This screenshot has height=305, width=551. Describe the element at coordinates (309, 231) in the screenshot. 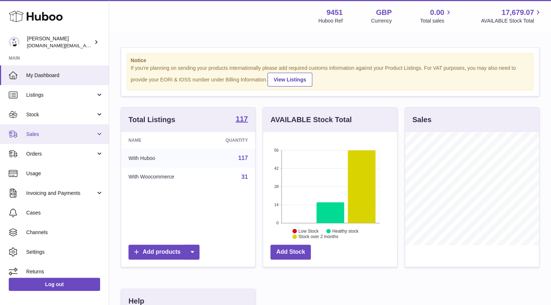

I see `text: Low Stock` at that location.